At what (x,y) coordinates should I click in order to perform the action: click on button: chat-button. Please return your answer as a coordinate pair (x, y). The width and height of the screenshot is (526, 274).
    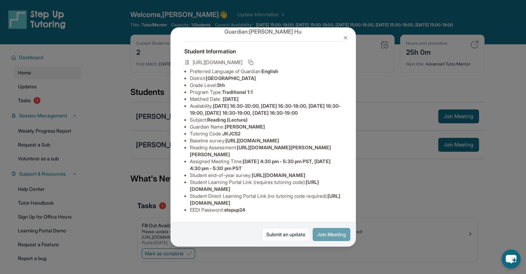
    Looking at the image, I should click on (511, 258).